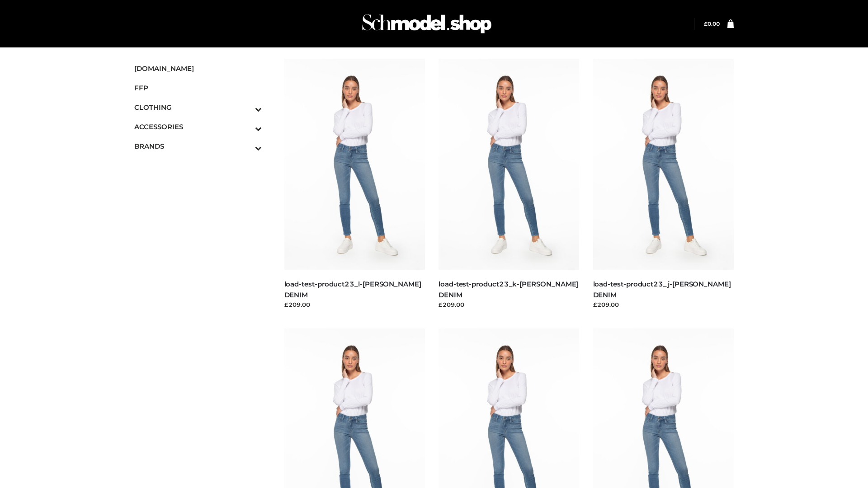 Image resolution: width=868 pixels, height=488 pixels. What do you see at coordinates (198, 126) in the screenshot?
I see `span: ACCESSORIES` at bounding box center [198, 126].